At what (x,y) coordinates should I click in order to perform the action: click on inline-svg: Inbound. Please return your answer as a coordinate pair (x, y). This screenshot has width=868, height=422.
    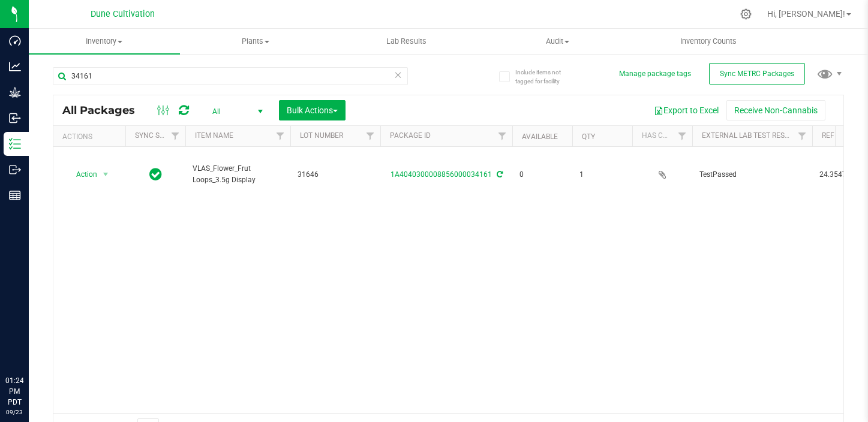
    Looking at the image, I should click on (15, 118).